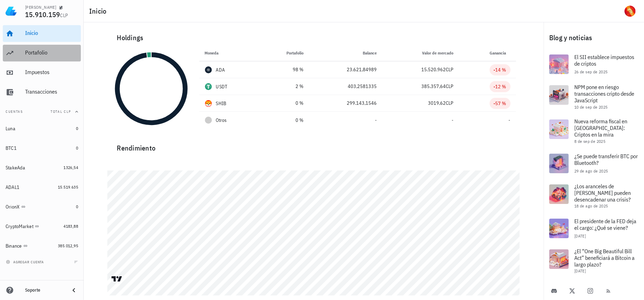  I want to click on span: 385.012,95, so click(68, 246).